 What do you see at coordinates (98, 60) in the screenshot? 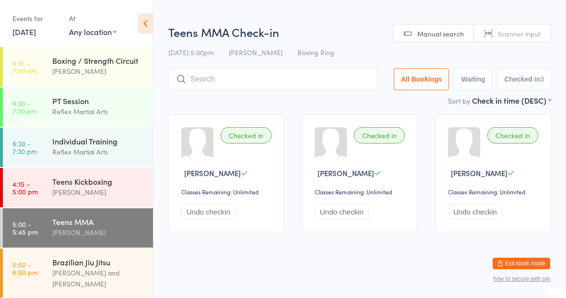
I see `div: Boxing / Strength Circuit` at bounding box center [98, 60].